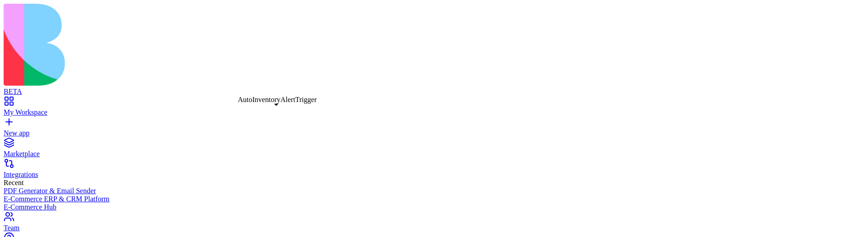 The width and height of the screenshot is (868, 237). Describe the element at coordinates (434, 199) in the screenshot. I see `div: E-Commerce ERP & CRM Platform` at that location.